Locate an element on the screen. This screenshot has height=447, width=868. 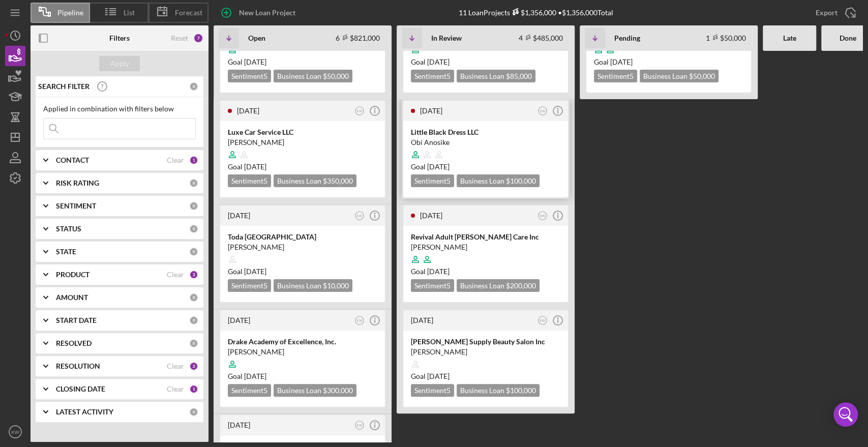
time: 12/10/2025 is located at coordinates (255, 61).